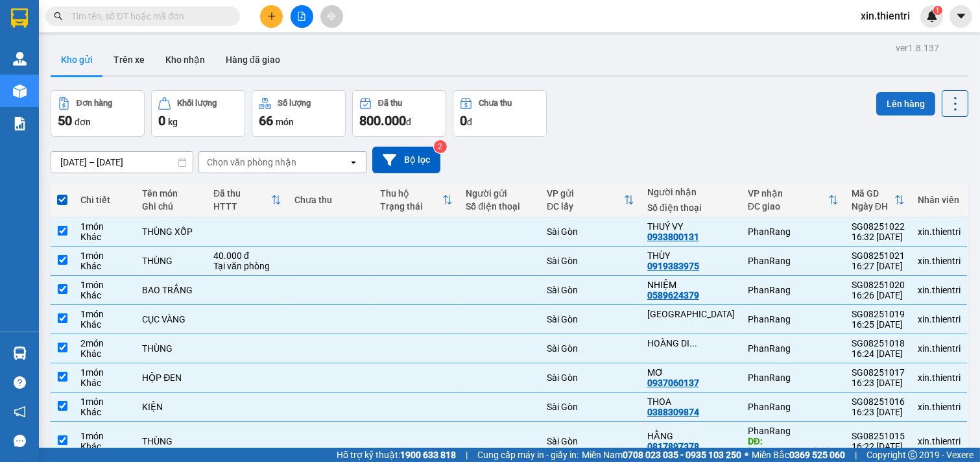  What do you see at coordinates (185, 59) in the screenshot?
I see `button: Kho nhận` at bounding box center [185, 59].